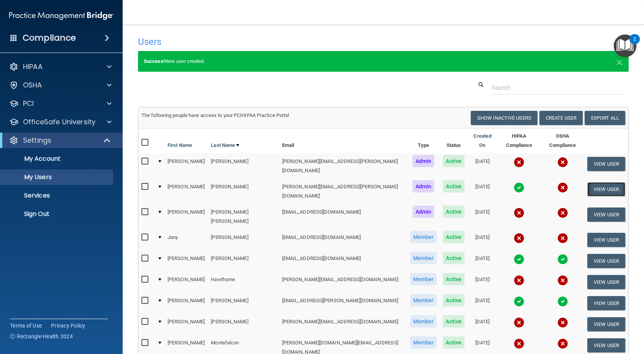 This screenshot has width=644, height=354. What do you see at coordinates (454, 141) in the screenshot?
I see `th: Status` at bounding box center [454, 141].